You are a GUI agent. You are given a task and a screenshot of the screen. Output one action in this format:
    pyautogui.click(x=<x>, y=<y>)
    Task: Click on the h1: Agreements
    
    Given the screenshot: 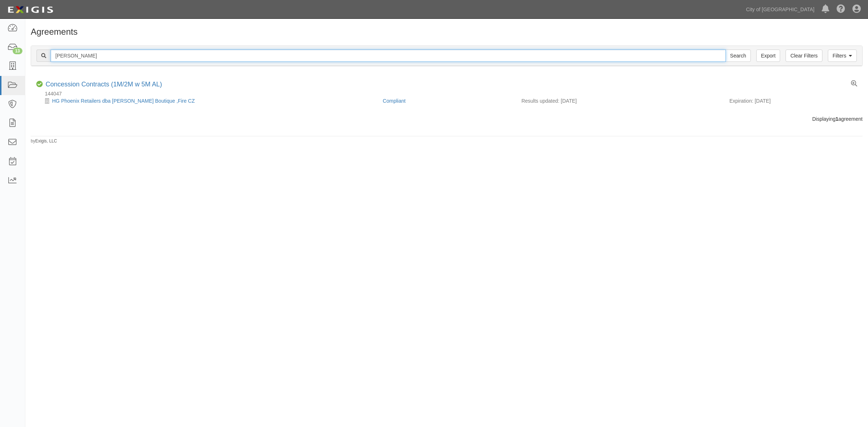 What is the action you would take?
    pyautogui.click(x=446, y=32)
    